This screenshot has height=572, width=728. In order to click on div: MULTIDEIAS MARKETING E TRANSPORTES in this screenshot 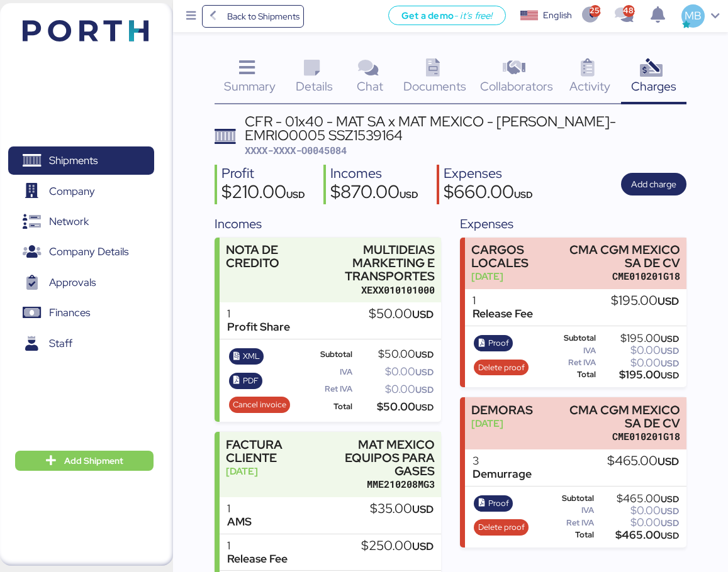, I will do `click(373, 263)`.